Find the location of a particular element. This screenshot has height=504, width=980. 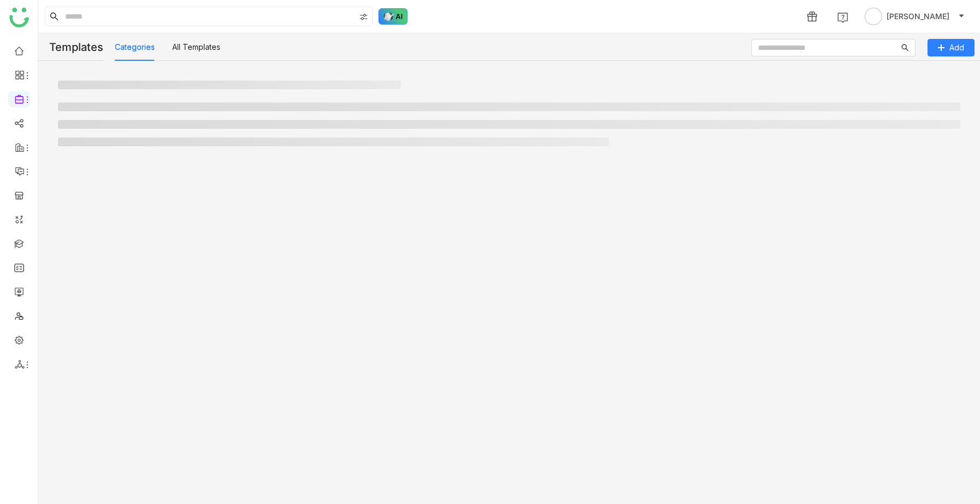

div: Templates is located at coordinates (71, 47).